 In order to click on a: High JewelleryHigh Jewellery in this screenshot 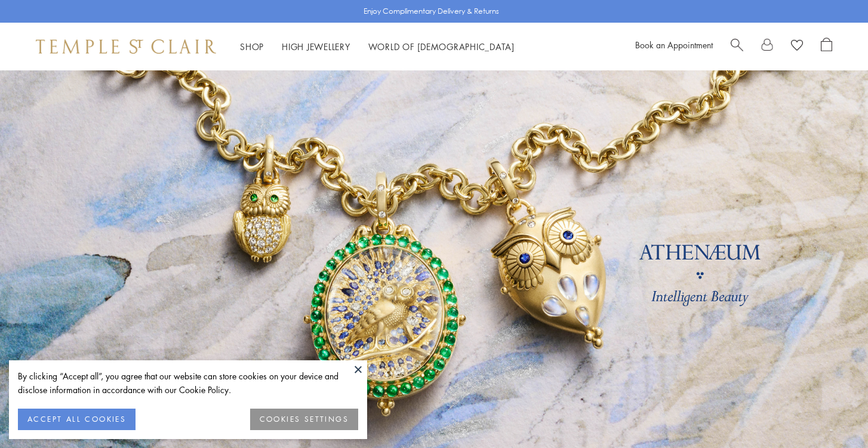, I will do `click(315, 47)`.